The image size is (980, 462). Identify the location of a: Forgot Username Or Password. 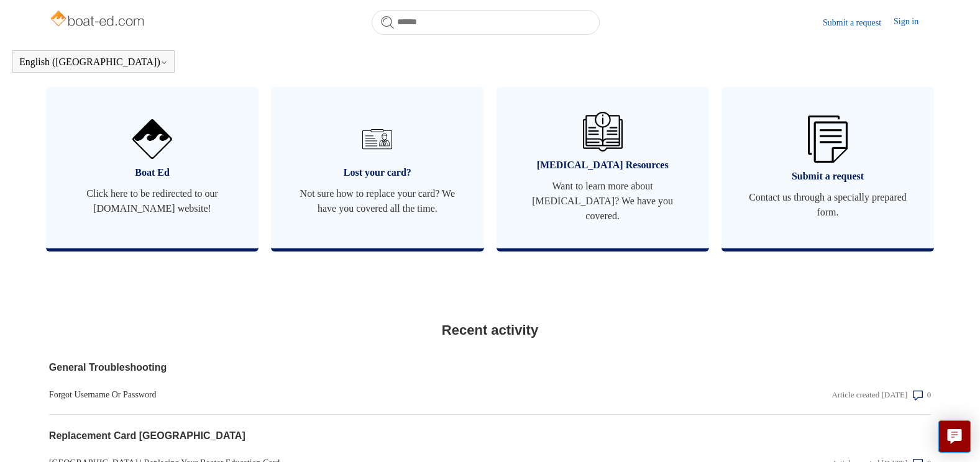
(358, 394).